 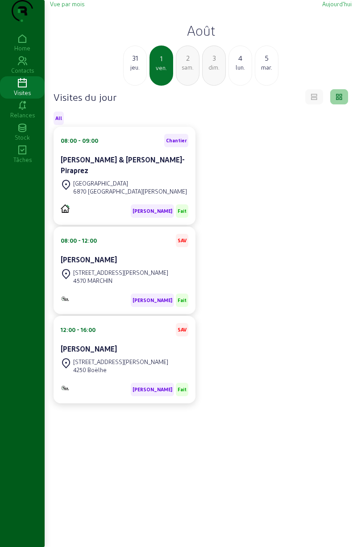 What do you see at coordinates (78, 240) in the screenshot?
I see `div: 08:00 - 12:00` at bounding box center [78, 240].